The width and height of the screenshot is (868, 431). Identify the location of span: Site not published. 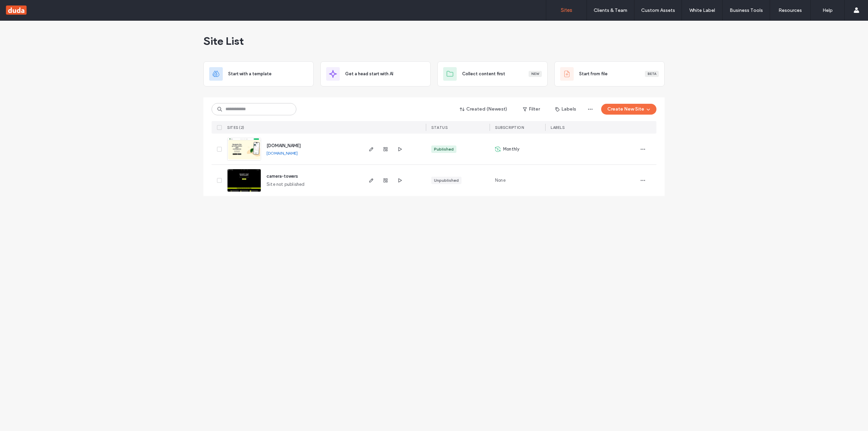
(286, 185).